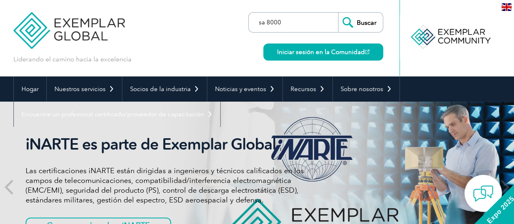 The width and height of the screenshot is (514, 224). Describe the element at coordinates (84, 89) in the screenshot. I see `a: Nuestros servicios` at that location.